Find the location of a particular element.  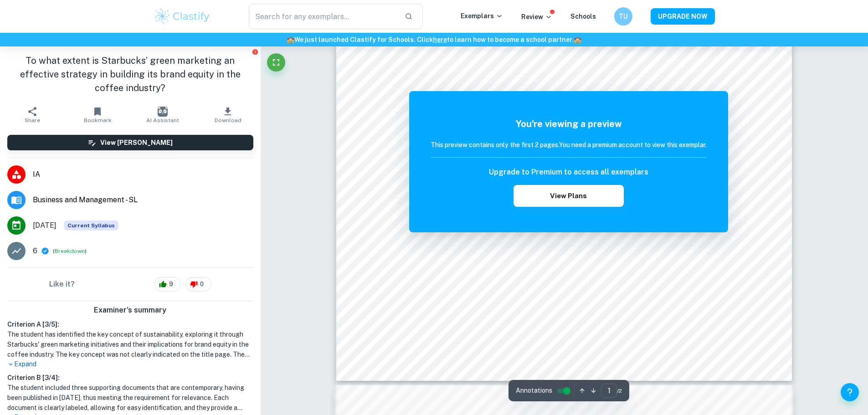

button: Bookmark is located at coordinates (97, 115).